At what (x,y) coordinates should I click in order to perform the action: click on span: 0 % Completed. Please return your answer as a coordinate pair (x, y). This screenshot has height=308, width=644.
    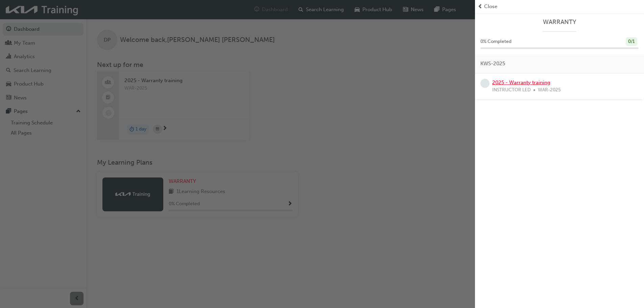
    Looking at the image, I should click on (496, 42).